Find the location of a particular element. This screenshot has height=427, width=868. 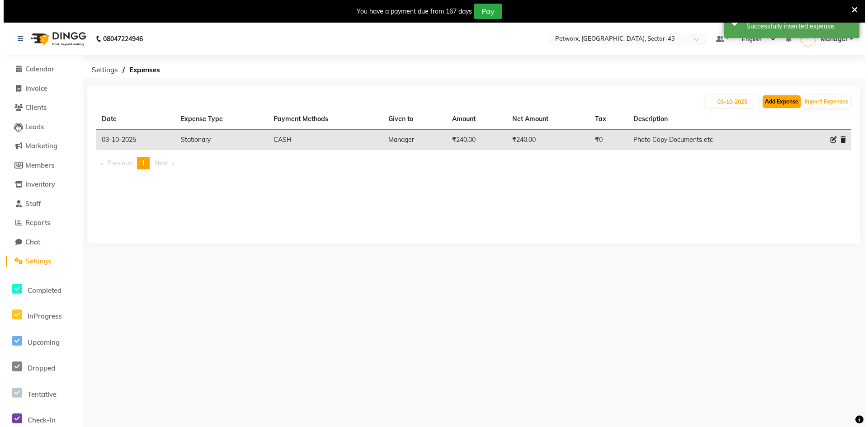

div: Successfully inserted expense. is located at coordinates (795, 26).